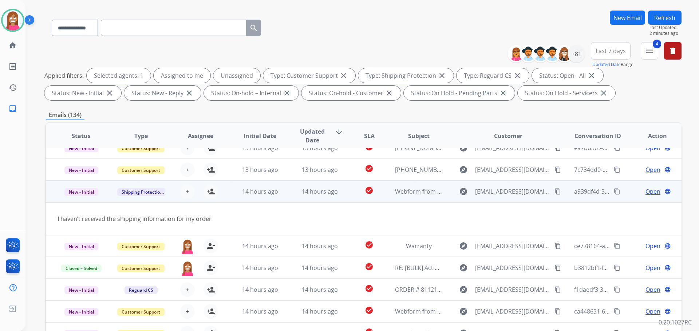  Describe the element at coordinates (309, 76) in the screenshot. I see `div: Type: Customer Support` at that location.